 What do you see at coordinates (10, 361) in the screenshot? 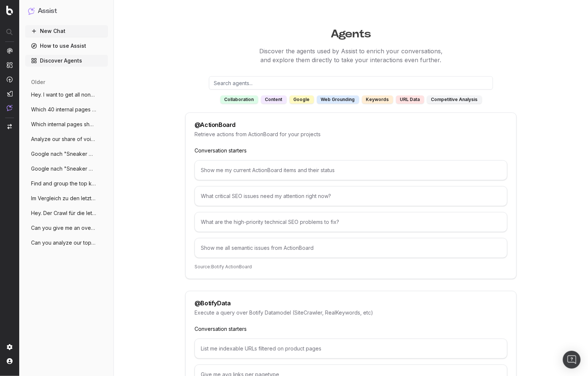
I see `img: My account` at bounding box center [10, 361].